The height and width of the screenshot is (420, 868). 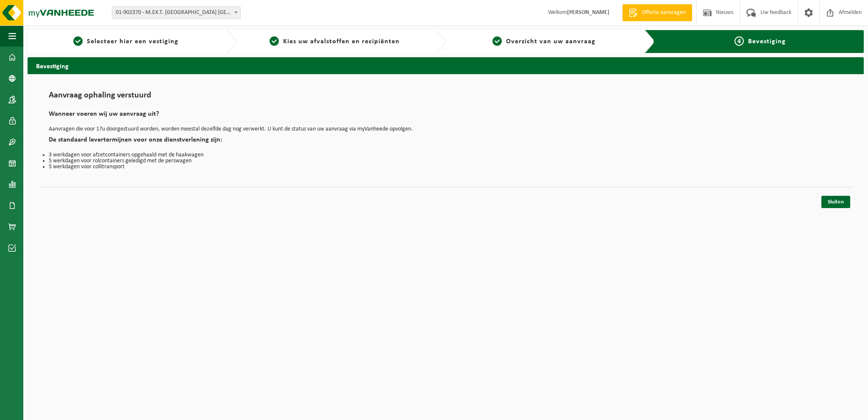 What do you see at coordinates (177, 13) in the screenshot?
I see `span: 01-902370 - M.EX.T. BELGIUM NV - ROESELARE` at bounding box center [177, 13].